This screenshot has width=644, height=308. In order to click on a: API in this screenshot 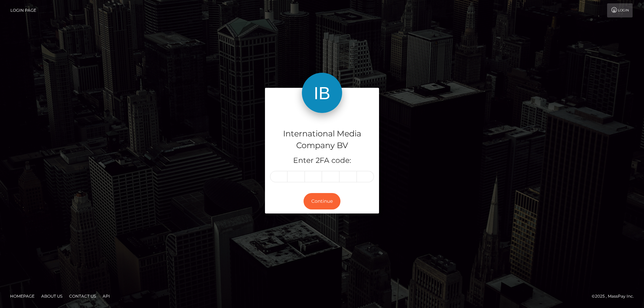, I will do `click(106, 296)`.